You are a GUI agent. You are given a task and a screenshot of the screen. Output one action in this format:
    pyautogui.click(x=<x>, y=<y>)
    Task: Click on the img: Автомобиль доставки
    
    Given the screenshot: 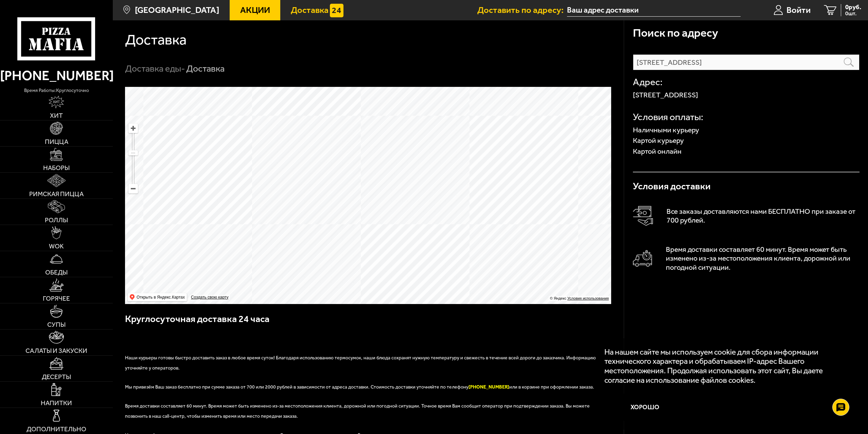 What is the action you would take?
    pyautogui.click(x=642, y=258)
    